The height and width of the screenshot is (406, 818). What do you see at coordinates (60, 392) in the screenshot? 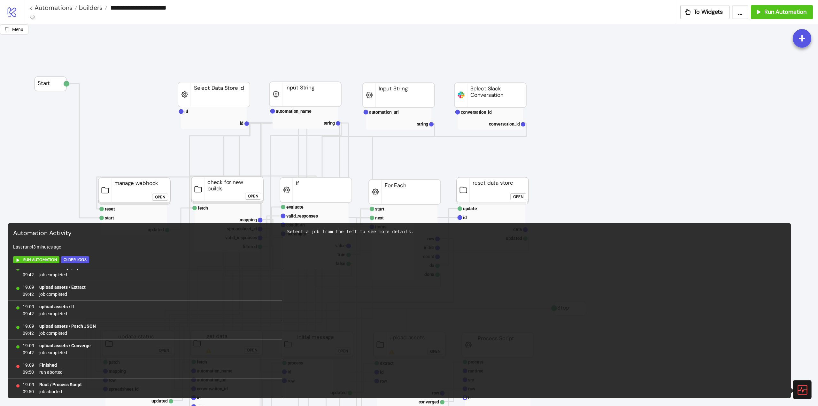
I see `span: job aborted` at bounding box center [60, 392].